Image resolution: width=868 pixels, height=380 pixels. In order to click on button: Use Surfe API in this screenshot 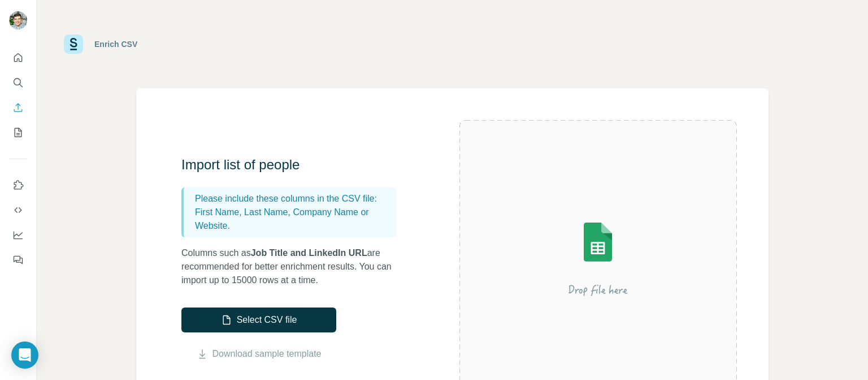, I will do `click(18, 210)`.